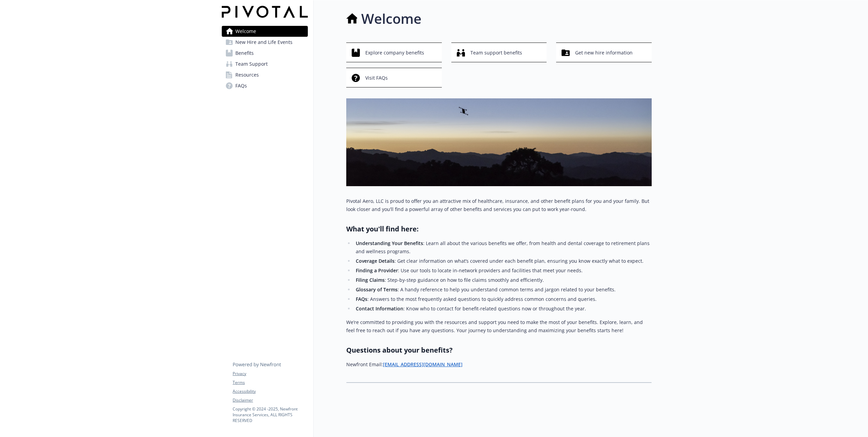 The image size is (868, 437). Describe the element at coordinates (394, 53) in the screenshot. I see `span: Explore company benefits` at that location.